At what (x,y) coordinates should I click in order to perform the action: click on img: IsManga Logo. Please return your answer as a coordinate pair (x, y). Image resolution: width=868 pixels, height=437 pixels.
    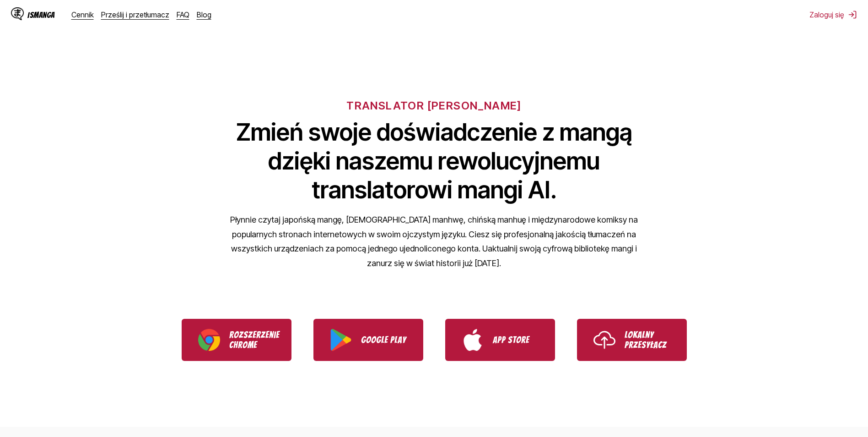
    Looking at the image, I should click on (17, 14).